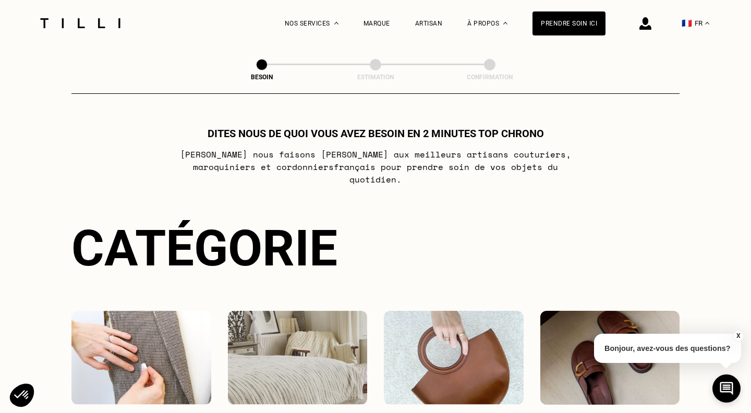  Describe the element at coordinates (80, 23) in the screenshot. I see `a: Logo du service de couturière Tilli` at that location.